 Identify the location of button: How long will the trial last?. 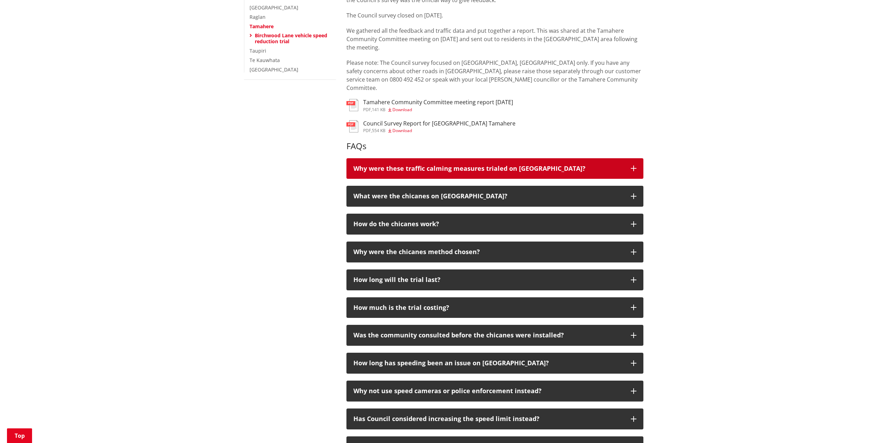
(495, 280).